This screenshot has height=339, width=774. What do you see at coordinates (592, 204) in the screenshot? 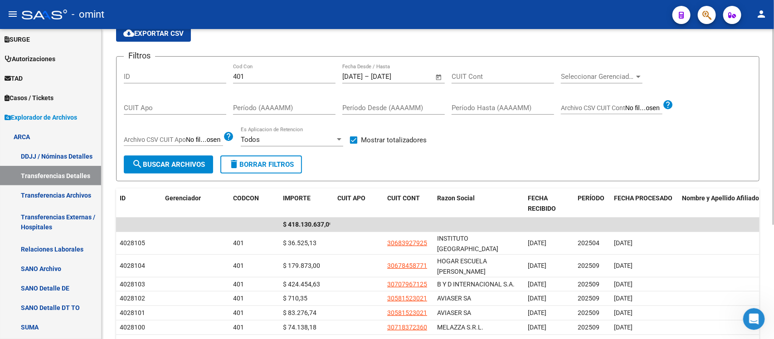
I see `datatable-header-cell: PERÍODO` at bounding box center [592, 204].